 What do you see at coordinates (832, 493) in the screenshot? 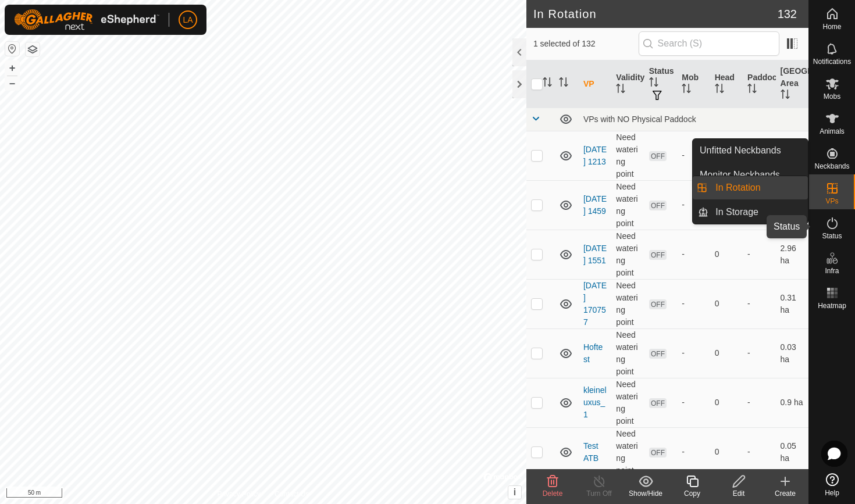
I see `span: Help` at bounding box center [832, 493].